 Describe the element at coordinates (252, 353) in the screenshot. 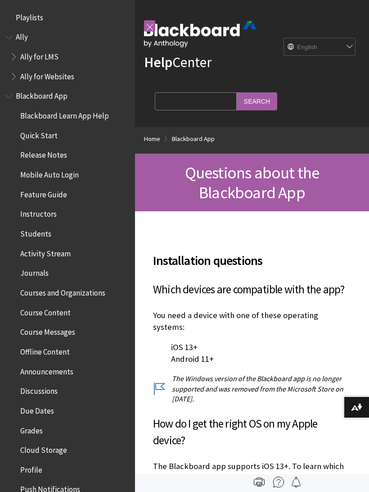

I see `p: iOS 13+ Android 11+` at that location.